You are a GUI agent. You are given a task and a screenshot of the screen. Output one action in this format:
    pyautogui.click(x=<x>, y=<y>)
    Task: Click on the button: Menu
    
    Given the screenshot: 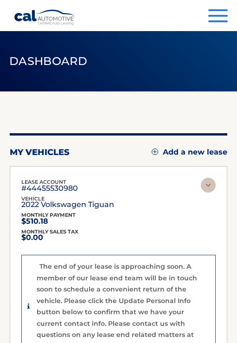 What is the action you would take?
    pyautogui.click(x=218, y=17)
    